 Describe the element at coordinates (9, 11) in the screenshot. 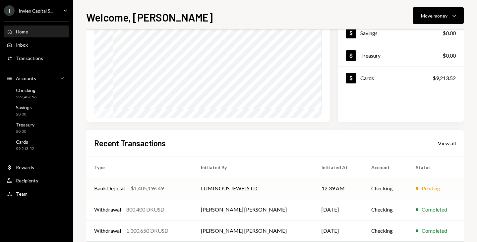

I see `div: I` at that location.